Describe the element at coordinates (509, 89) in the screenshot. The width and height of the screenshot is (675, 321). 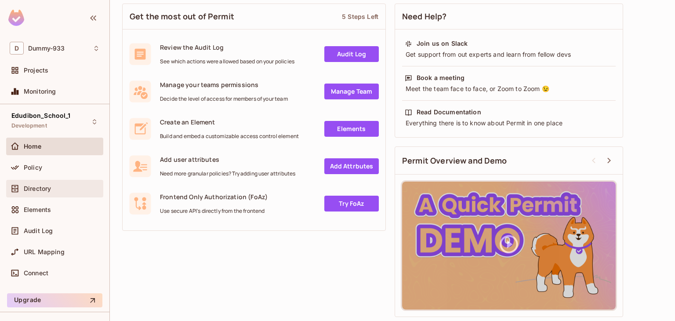
I see `div: Meet the team face to face, or Zoom to Zoom 😉` at that location.